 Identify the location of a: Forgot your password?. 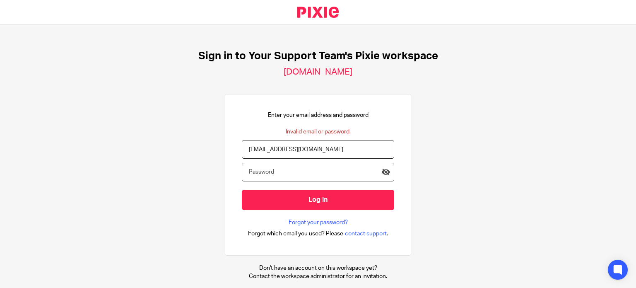
(318, 222).